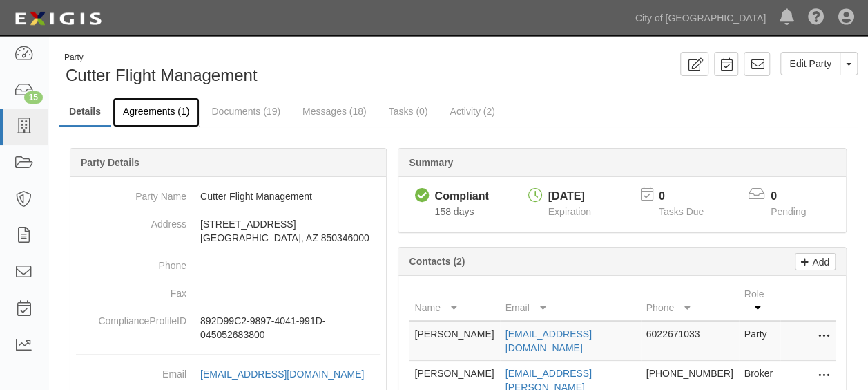 Image resolution: width=868 pixels, height=390 pixels. Describe the element at coordinates (290, 328) in the screenshot. I see `p: 892D99C2-9897-4041-991D-045052683800` at that location.